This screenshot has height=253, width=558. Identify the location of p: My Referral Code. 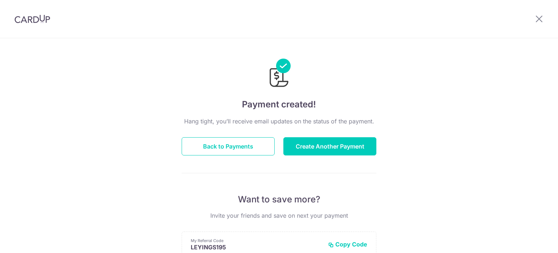
(257, 240).